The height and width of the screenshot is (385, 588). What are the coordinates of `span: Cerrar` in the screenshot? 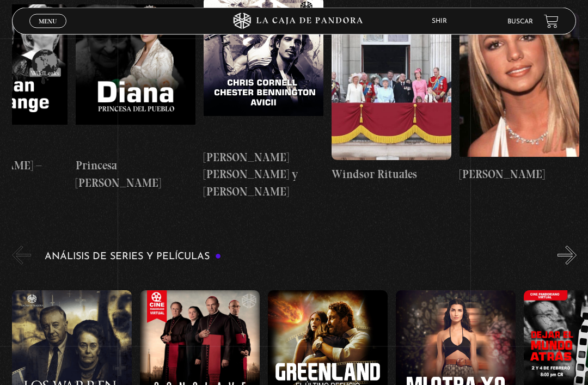 It's located at (48, 31).